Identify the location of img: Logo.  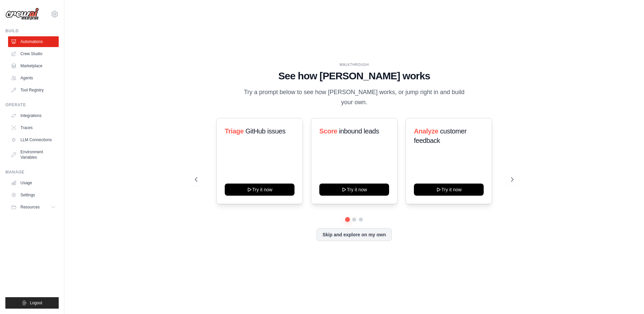
(22, 14).